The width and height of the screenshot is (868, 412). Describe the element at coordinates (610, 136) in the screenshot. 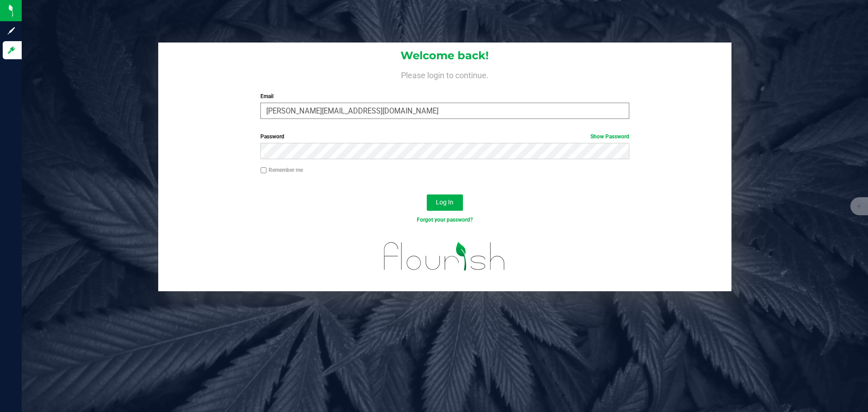

I see `a: Show Password` at that location.